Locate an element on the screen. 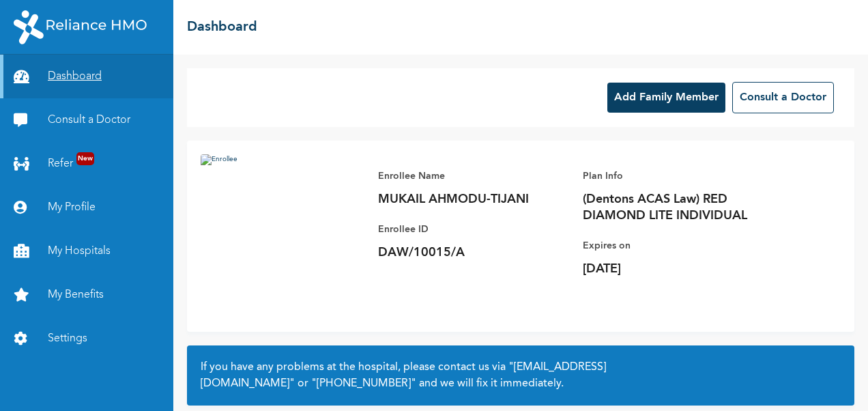 This screenshot has width=868, height=411. p: MUKAIL AHMODU-TIJANI is located at coordinates (474, 199).